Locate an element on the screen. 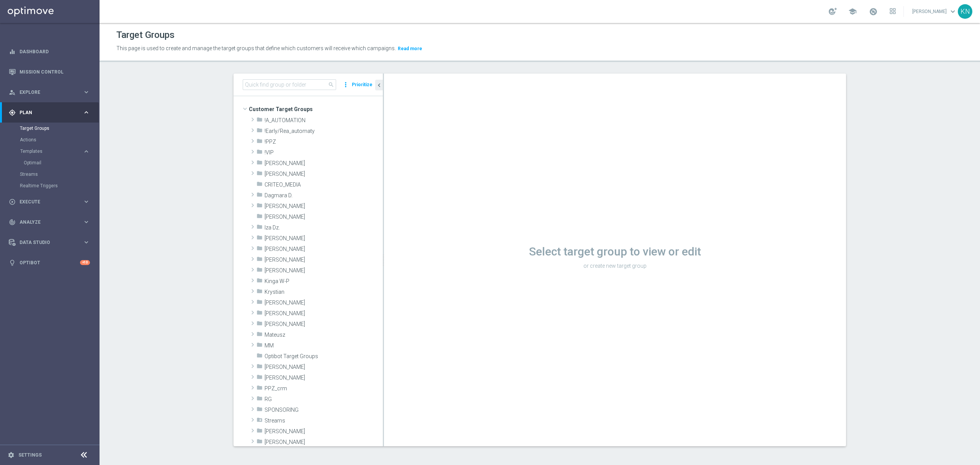  span: Antoni L. is located at coordinates (323, 173).